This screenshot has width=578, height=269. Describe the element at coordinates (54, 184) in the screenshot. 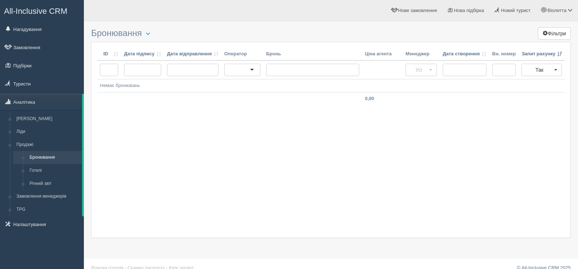

I see `a: Річний звіт` at that location.